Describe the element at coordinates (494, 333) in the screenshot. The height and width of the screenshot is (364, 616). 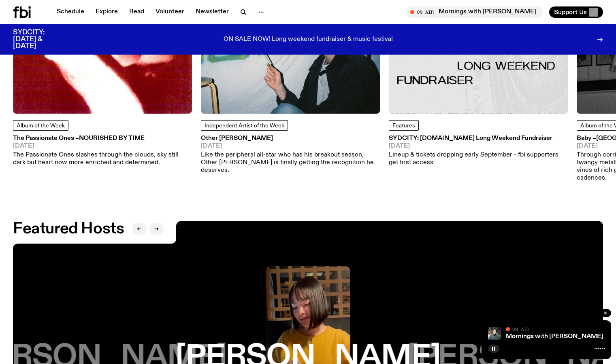
I see `img: Radio presenter Ben Hansen sits in front of a wall of photos and an fbi radio sign. Film photo. B...` at that location.